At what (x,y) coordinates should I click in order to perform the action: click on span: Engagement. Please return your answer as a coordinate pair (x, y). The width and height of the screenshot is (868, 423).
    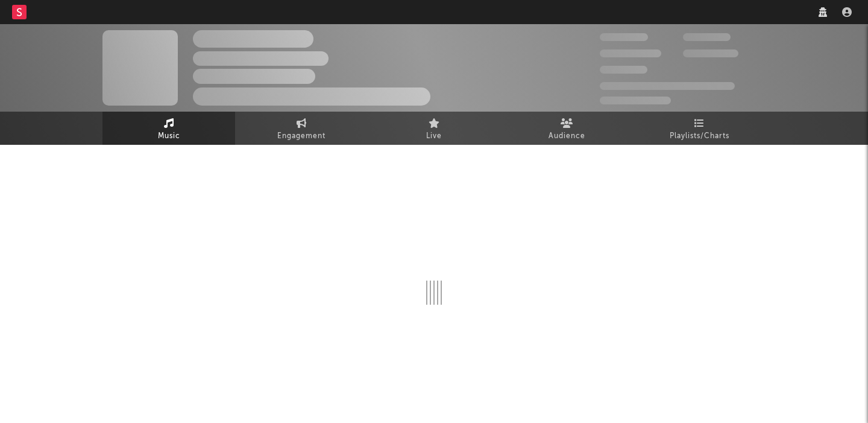
    Looking at the image, I should click on (302, 136).